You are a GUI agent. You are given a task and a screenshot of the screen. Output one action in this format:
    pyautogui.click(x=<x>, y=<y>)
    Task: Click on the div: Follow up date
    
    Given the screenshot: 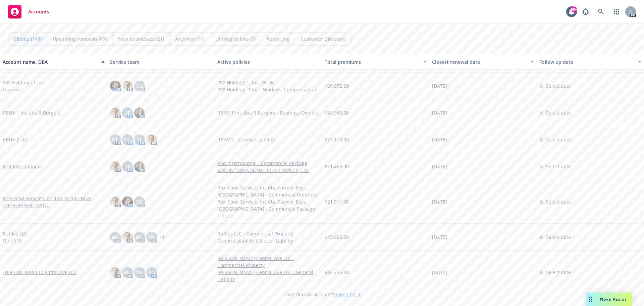 What is the action you would take?
    pyautogui.click(x=587, y=62)
    